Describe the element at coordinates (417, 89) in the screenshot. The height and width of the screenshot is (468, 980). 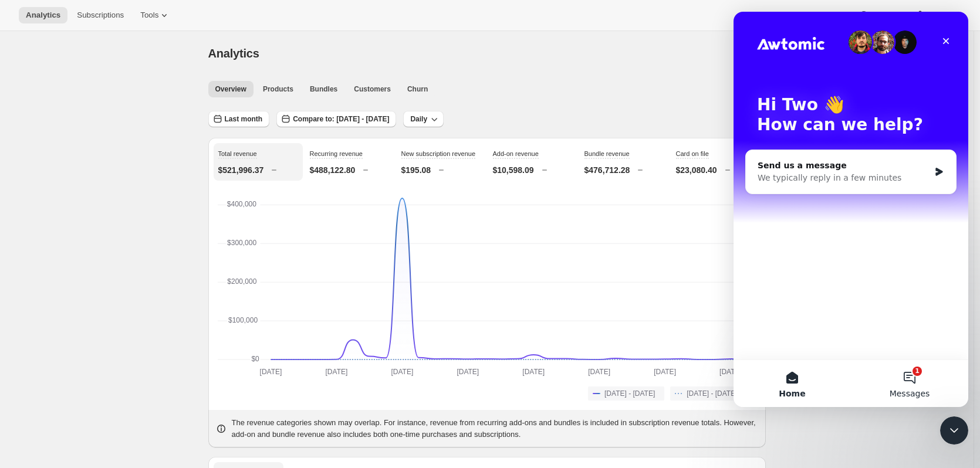
I see `span: Churn` at that location.